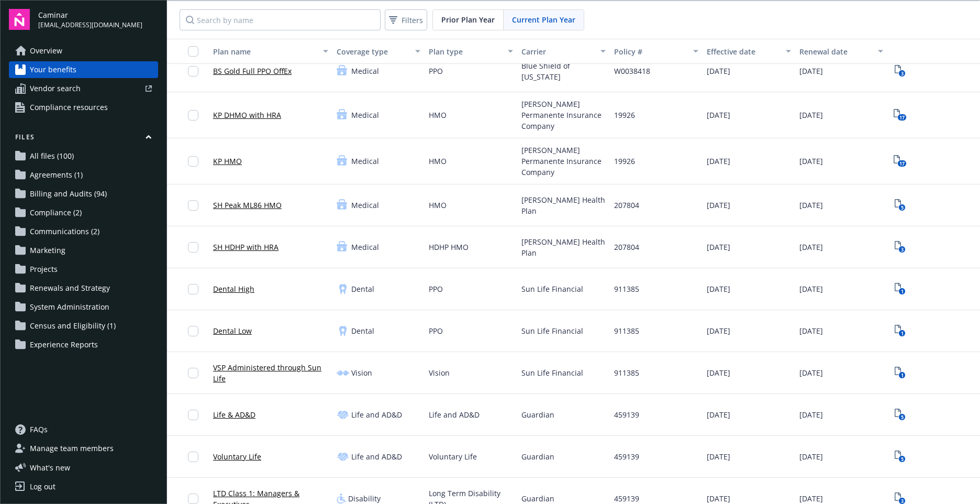  I want to click on span: Marketing, so click(48, 250).